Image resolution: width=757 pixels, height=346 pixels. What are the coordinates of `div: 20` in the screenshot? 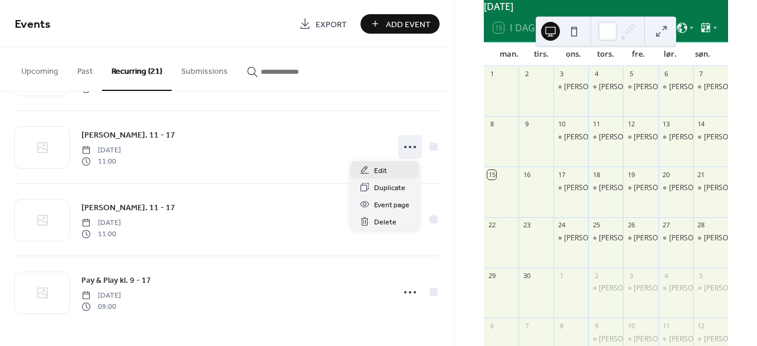 It's located at (666, 174).